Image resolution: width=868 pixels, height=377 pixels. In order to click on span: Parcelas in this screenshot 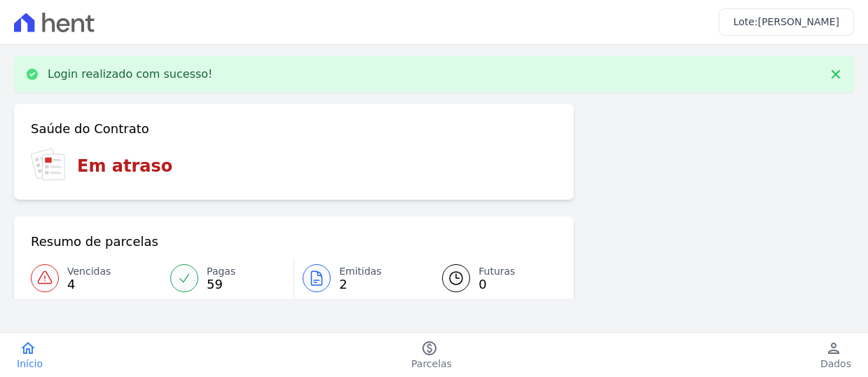, I will do `click(431, 363)`.